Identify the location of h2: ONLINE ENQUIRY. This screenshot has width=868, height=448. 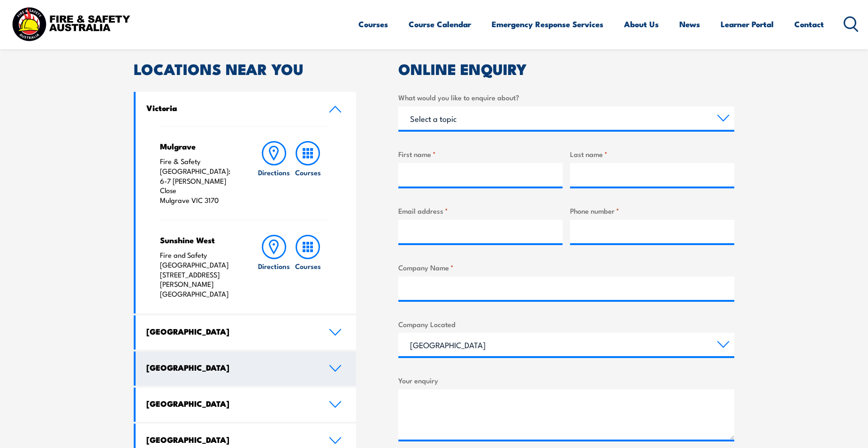
(566, 69).